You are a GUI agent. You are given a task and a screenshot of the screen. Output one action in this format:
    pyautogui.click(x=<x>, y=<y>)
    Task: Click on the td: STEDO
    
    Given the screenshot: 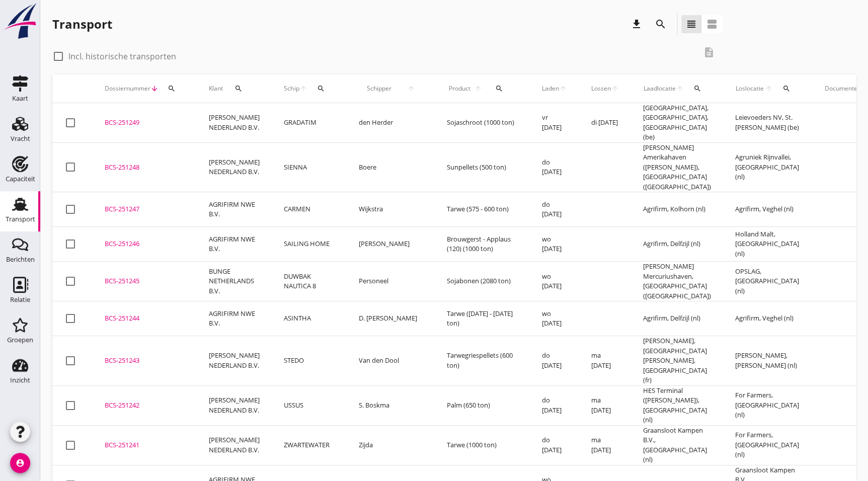 What is the action you would take?
    pyautogui.click(x=309, y=360)
    